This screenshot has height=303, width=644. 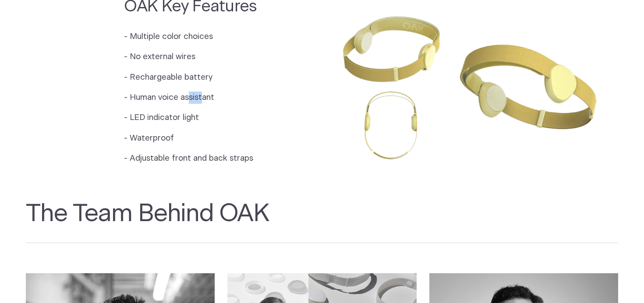 What do you see at coordinates (190, 57) in the screenshot?
I see `p: - No external wires` at bounding box center [190, 57].